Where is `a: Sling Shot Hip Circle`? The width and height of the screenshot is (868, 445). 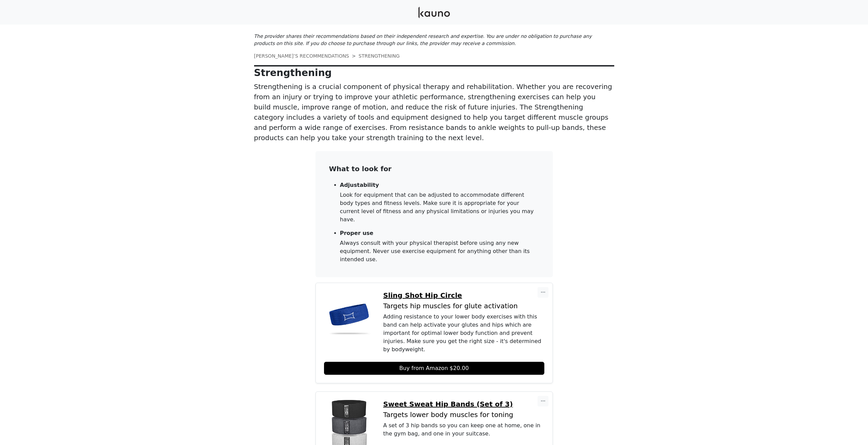
a: Sling Shot Hip Circle is located at coordinates (464, 295).